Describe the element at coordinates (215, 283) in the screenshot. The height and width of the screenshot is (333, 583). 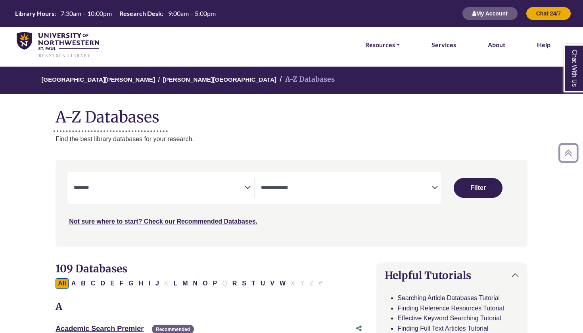
I see `button: Filter Results P` at that location.